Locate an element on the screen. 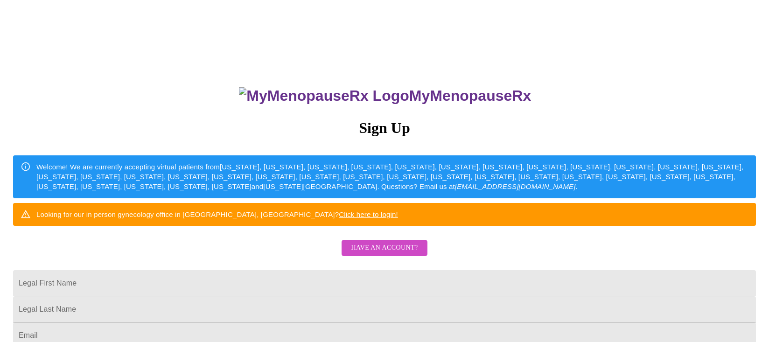  a: Have an account? is located at coordinates (384, 254).